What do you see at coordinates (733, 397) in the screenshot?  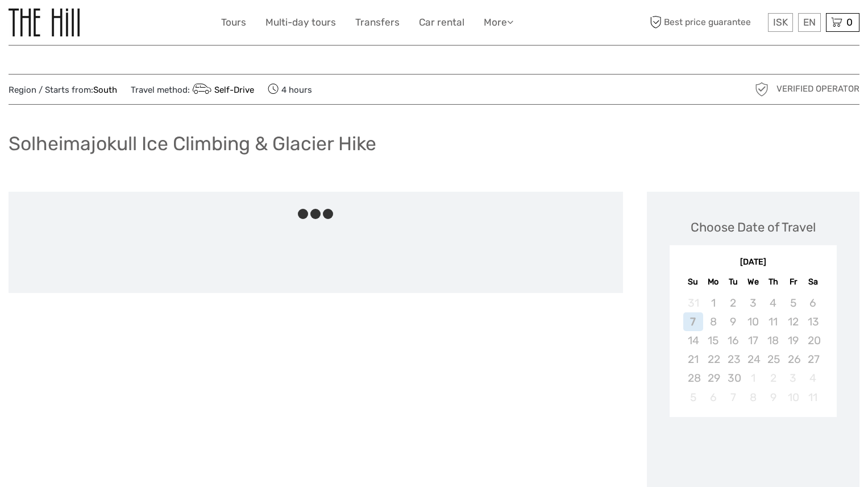 I see `div: Not available Tuesday, October 7th, 2025` at bounding box center [733, 397].